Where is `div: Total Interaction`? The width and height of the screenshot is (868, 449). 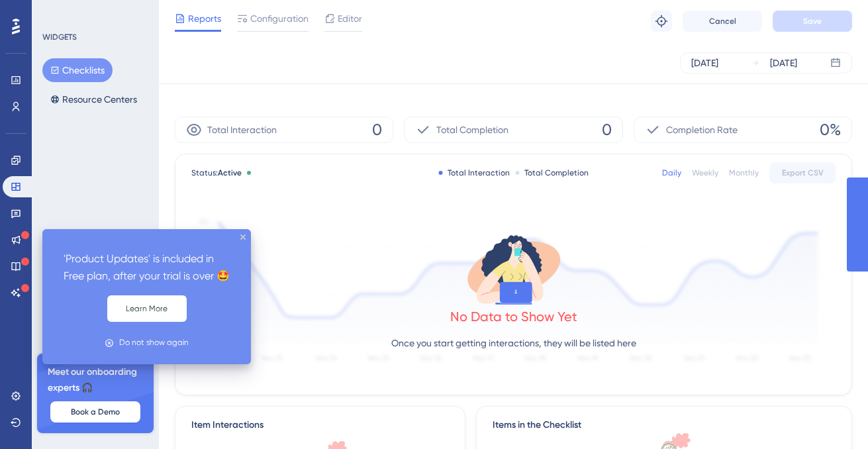 div: Total Interaction is located at coordinates (473, 173).